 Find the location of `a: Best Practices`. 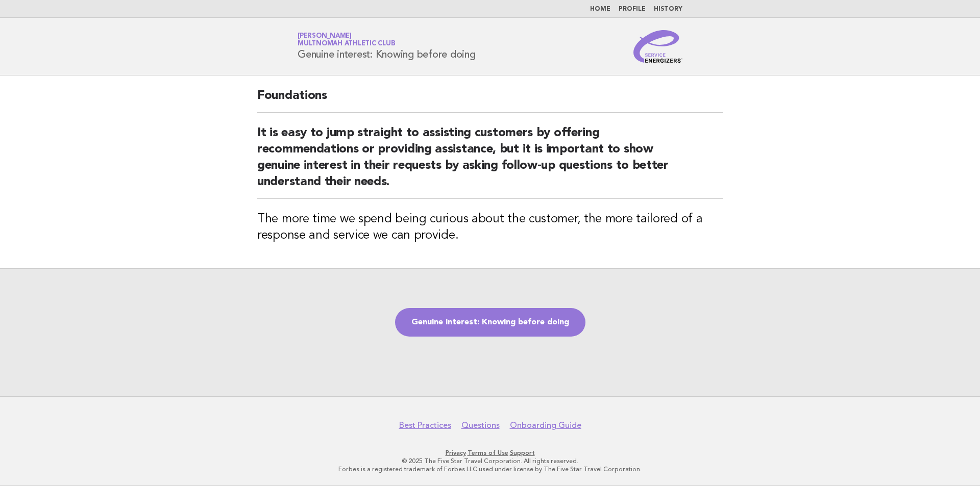

a: Best Practices is located at coordinates (425, 425).